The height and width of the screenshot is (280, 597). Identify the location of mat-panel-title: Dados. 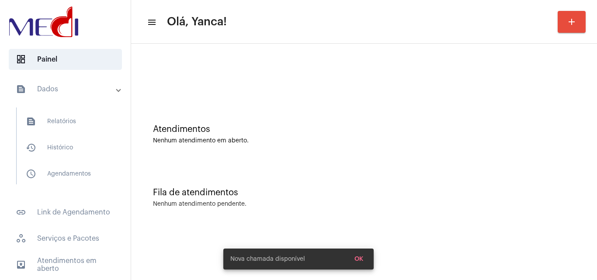
(66, 89).